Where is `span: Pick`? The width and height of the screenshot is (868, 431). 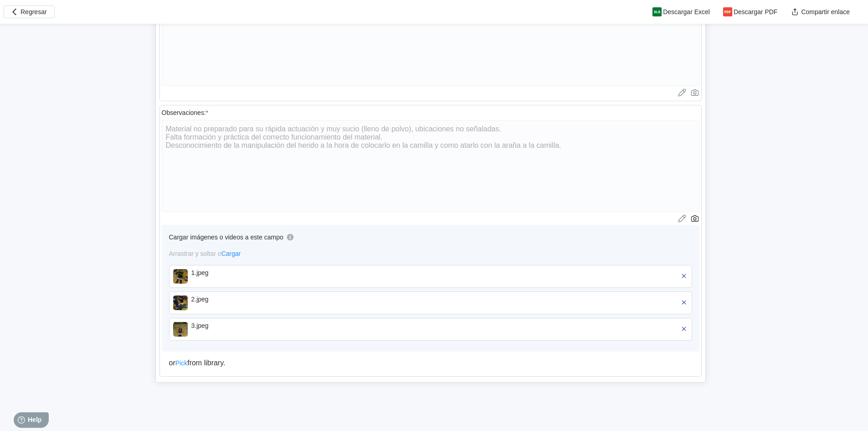 span: Pick is located at coordinates (181, 363).